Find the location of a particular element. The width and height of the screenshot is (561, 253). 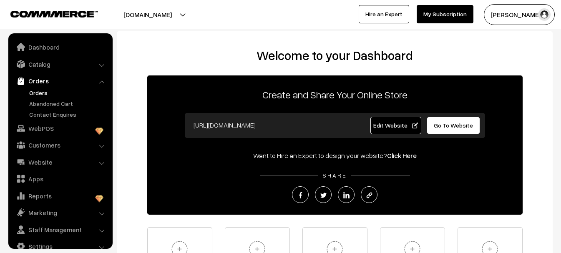

a: My Subscription is located at coordinates (445, 14).